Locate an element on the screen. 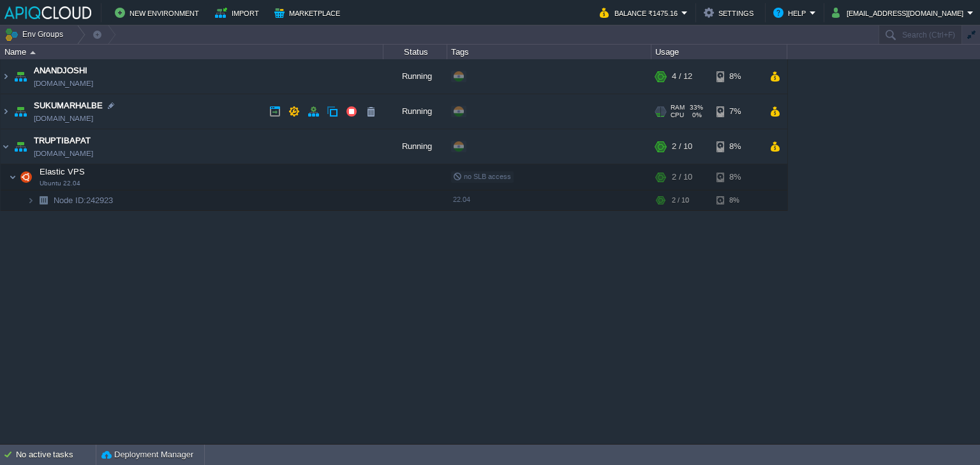  a: Node ID:242923 is located at coordinates (84, 200).